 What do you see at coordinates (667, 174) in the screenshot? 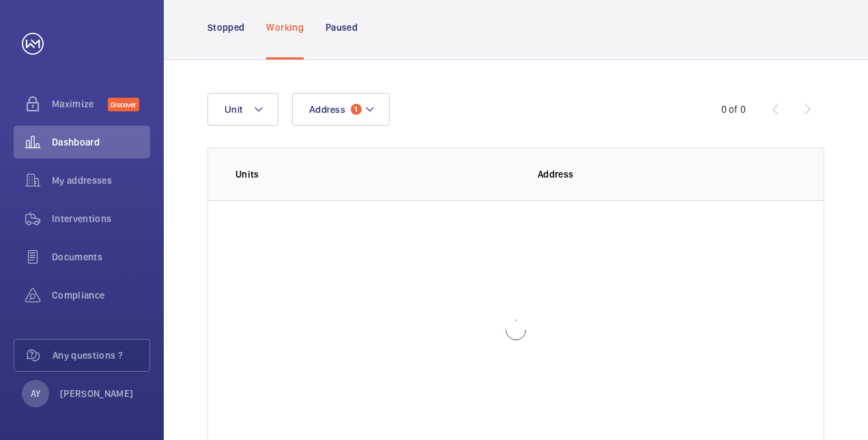
I see `p: Address` at bounding box center [667, 174].